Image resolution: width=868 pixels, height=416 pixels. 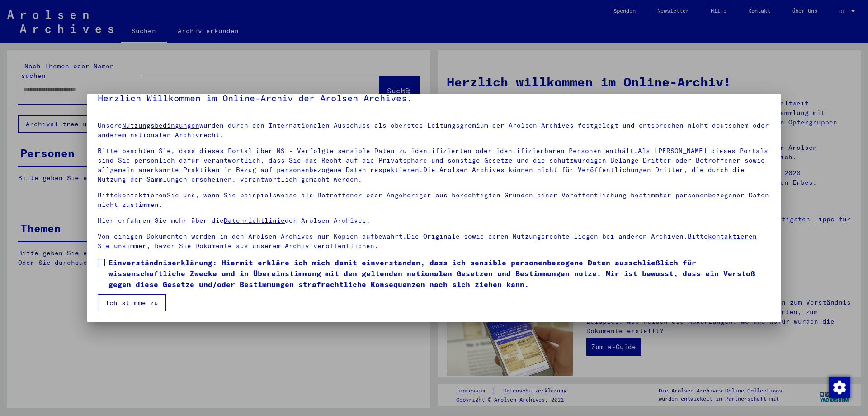 What do you see at coordinates (427, 240) in the screenshot?
I see `a: kontaktieren Sie uns` at bounding box center [427, 240].